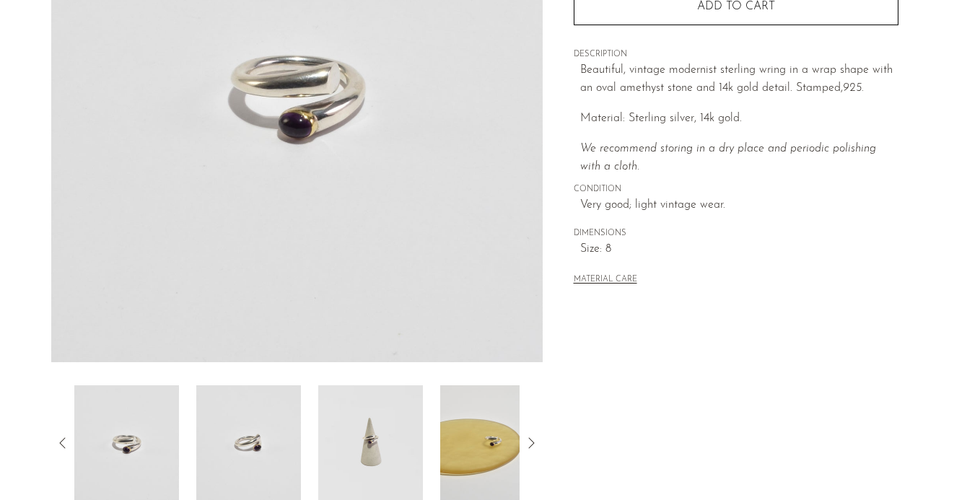  I want to click on span: DESCRIPTION, so click(736, 55).